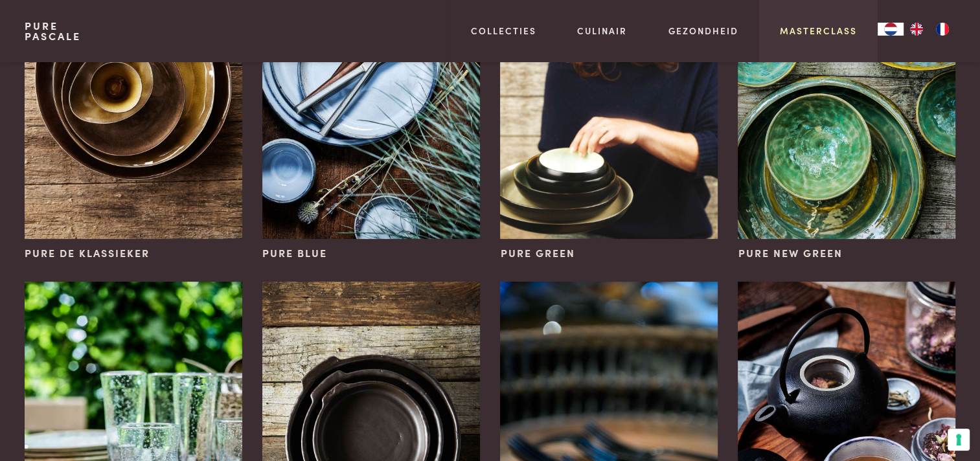  What do you see at coordinates (294, 253) in the screenshot?
I see `span: Pure Blue` at bounding box center [294, 253].